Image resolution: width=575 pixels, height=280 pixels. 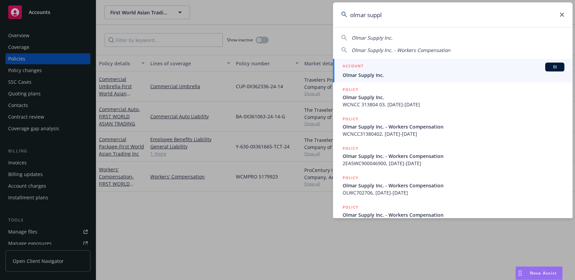 I want to click on a: POLICYOlmar Supply Inc. - Workers Compensation, so click(x=453, y=215).